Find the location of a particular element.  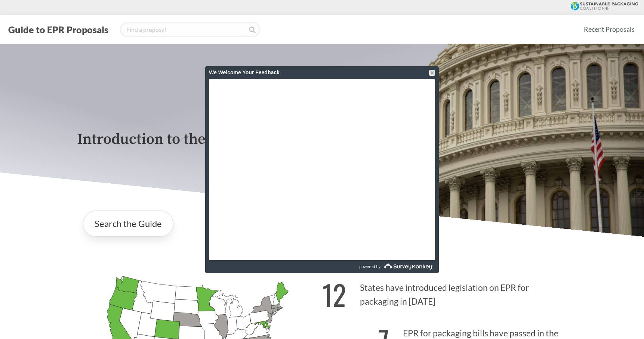

input: Find a proposal is located at coordinates (190, 29).